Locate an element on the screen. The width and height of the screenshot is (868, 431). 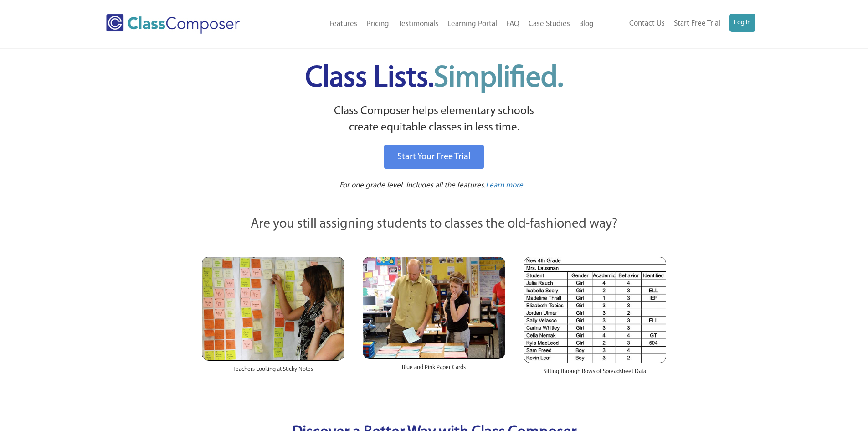
a: Pricing is located at coordinates (378, 24).